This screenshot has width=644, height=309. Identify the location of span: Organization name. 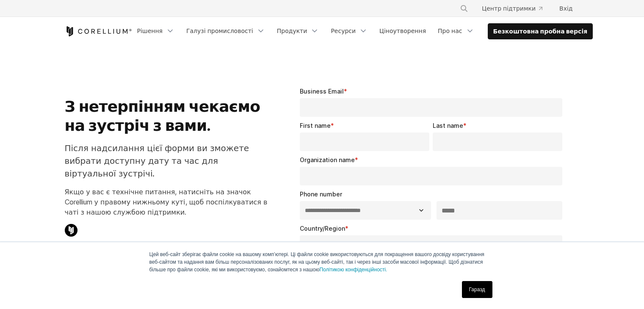
(328, 160).